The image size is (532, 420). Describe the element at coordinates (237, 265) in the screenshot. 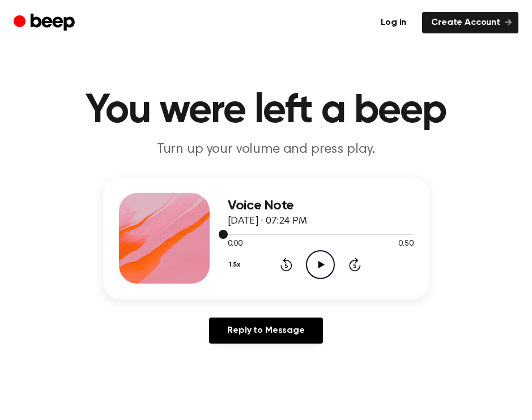

I see `button: 1.5x` at that location.